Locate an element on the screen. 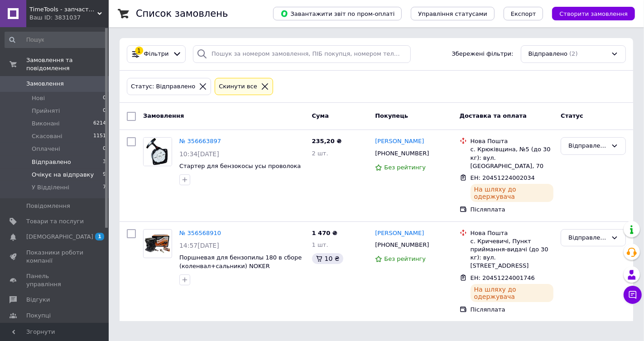 This screenshot has height=341, width=644. div: 10 ₴ is located at coordinates (328, 258).